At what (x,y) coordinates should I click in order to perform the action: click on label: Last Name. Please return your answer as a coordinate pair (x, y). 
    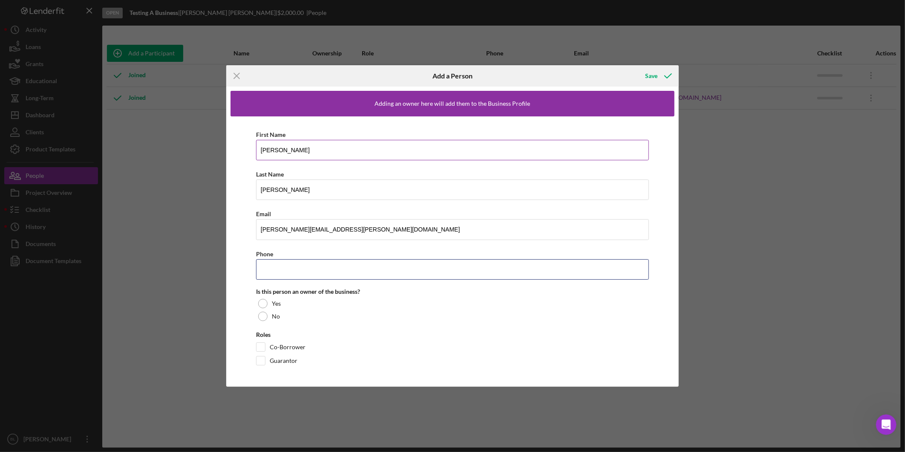
    Looking at the image, I should click on (270, 174).